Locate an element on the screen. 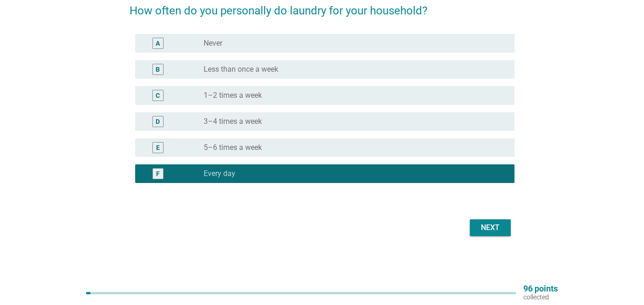 Image resolution: width=644 pixels, height=305 pixels. label: Less than once a week is located at coordinates (241, 69).